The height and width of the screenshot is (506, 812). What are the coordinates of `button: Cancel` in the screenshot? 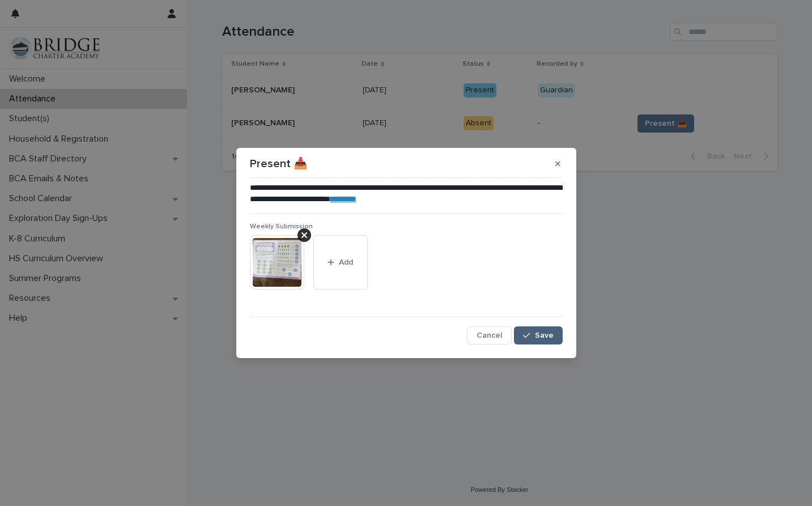 It's located at (489, 335).